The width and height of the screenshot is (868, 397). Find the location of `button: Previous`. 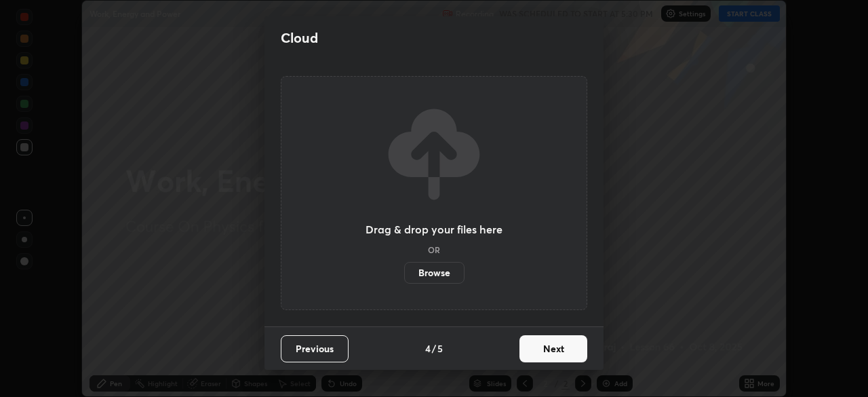

button: Previous is located at coordinates (314, 349).